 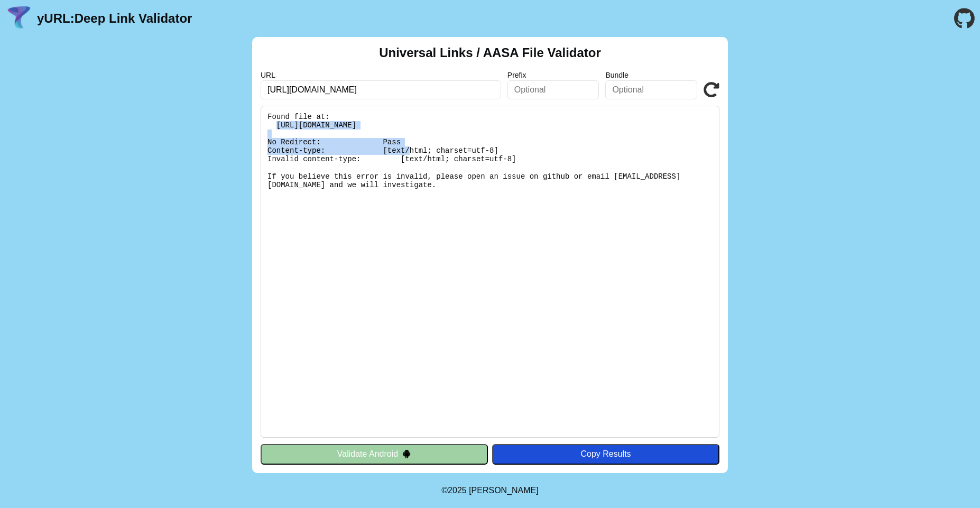 What do you see at coordinates (457, 490) in the screenshot?
I see `span: 2025` at bounding box center [457, 490].